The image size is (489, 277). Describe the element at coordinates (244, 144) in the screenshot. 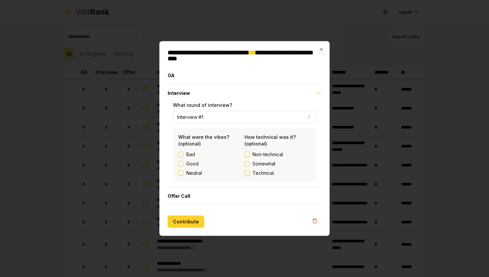

I see `div: Interview` at that location.